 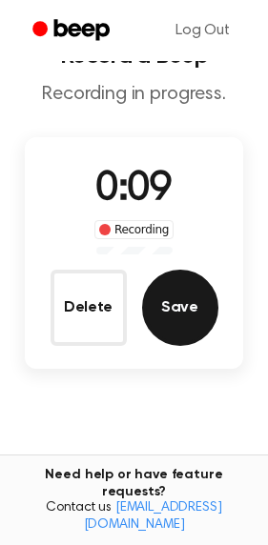 I want to click on p: Recording in progress., so click(x=133, y=94).